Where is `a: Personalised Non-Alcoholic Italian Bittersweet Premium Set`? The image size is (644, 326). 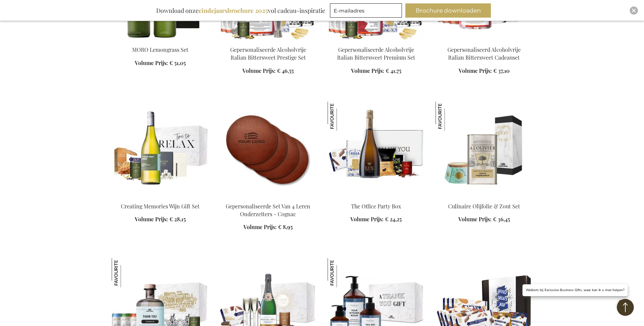
a: Personalised Non-Alcoholic Italian Bittersweet Premium Set is located at coordinates (376, 41).